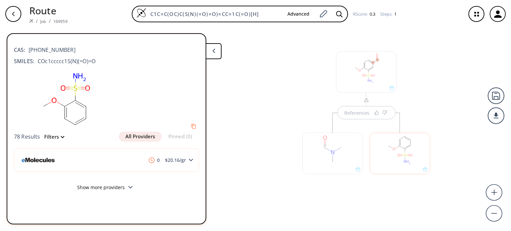  Describe the element at coordinates (52, 137) in the screenshot. I see `button: Filters` at that location.